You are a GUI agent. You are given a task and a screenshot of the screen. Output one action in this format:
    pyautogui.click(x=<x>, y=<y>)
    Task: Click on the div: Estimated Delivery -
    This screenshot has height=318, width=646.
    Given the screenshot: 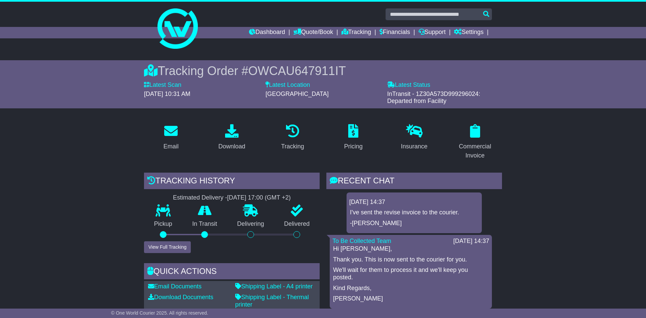 What is the action you would take?
    pyautogui.click(x=232, y=198)
    